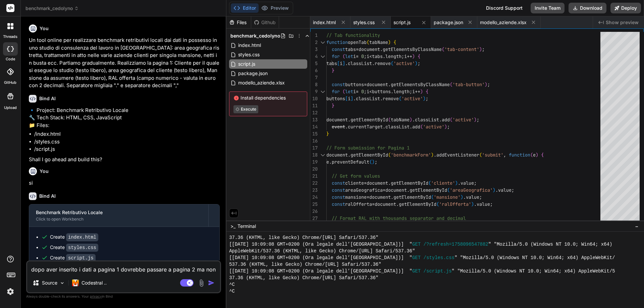 Image resolution: width=644 pixels, height=308 pixels. What do you see at coordinates (323, 42) in the screenshot?
I see `div: Click to collapse the range.` at bounding box center [323, 42].